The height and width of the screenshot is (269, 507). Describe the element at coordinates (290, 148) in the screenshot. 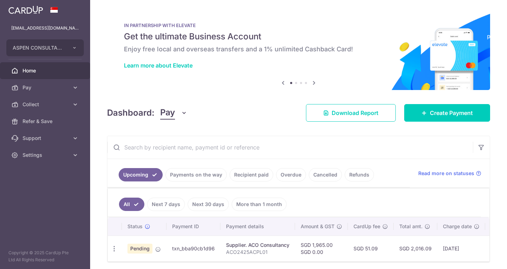

I see `input: Search by recipient name, payment id or reference` at that location.